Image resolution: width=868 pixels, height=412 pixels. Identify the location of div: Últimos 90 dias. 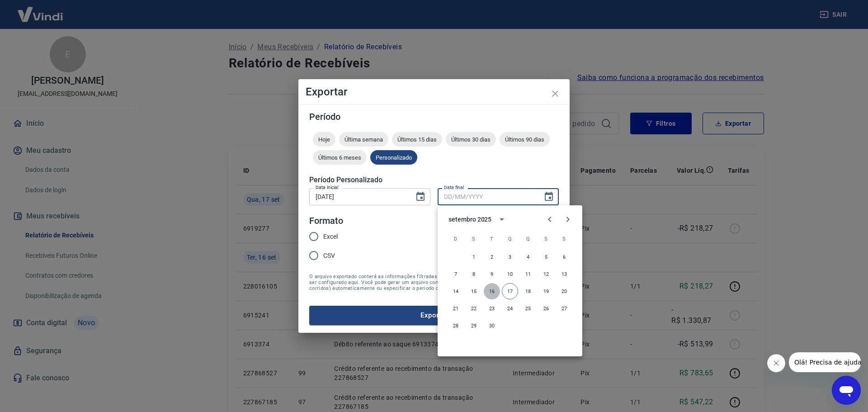
(524, 139).